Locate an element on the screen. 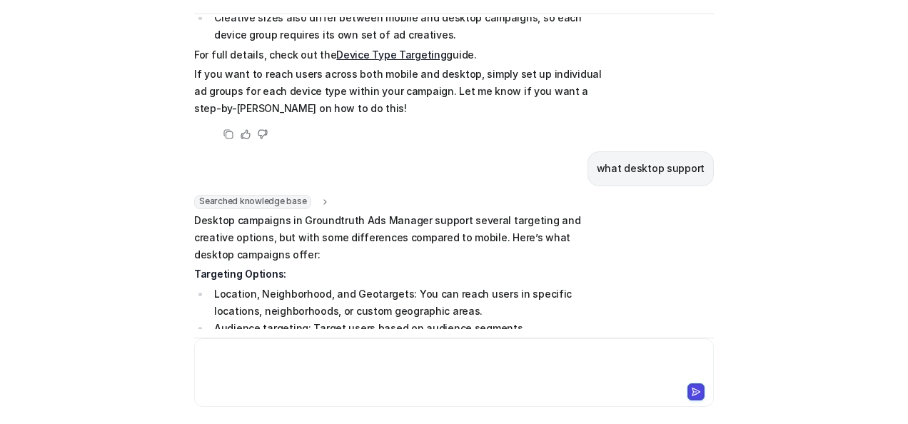 The height and width of the screenshot is (424, 908). p: For full details, check out the guide. is located at coordinates (402, 55).